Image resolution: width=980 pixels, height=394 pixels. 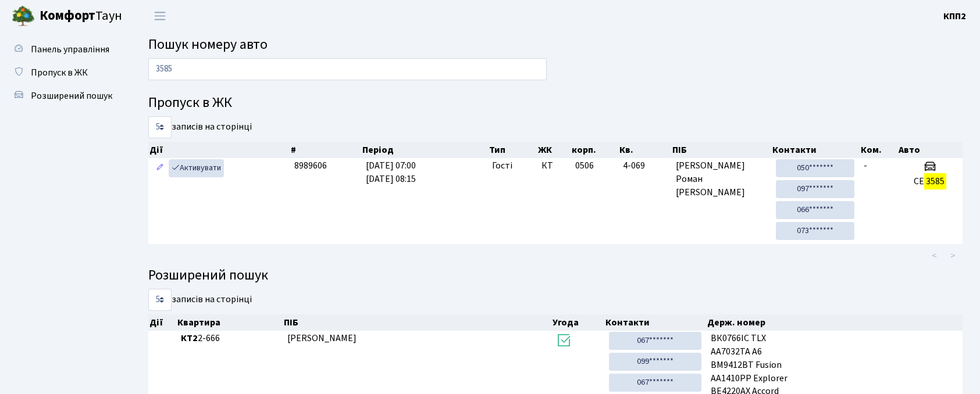 I want to click on b: Комфорт, so click(x=67, y=16).